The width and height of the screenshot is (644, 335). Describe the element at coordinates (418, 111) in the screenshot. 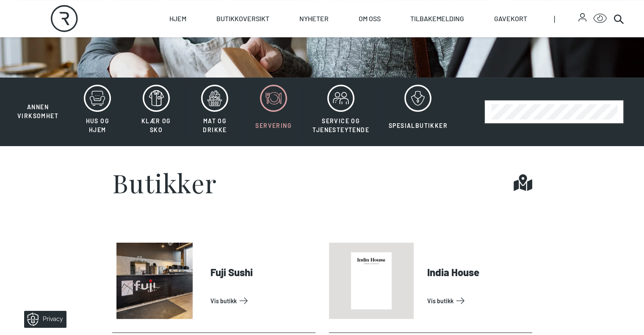

I see `button: Spesialbutikker` at that location.